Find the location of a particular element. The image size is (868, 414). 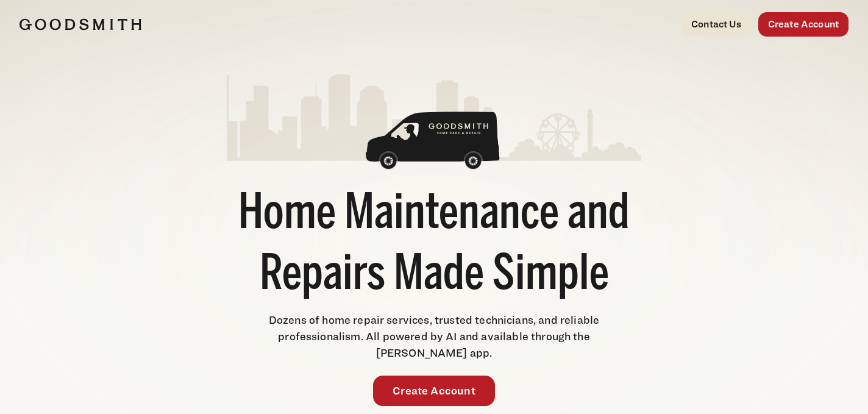

img: Goodsmith is located at coordinates (81, 24).